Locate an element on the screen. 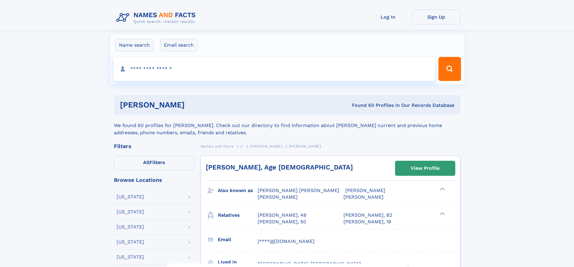  a: Names and Facts is located at coordinates (217, 146).